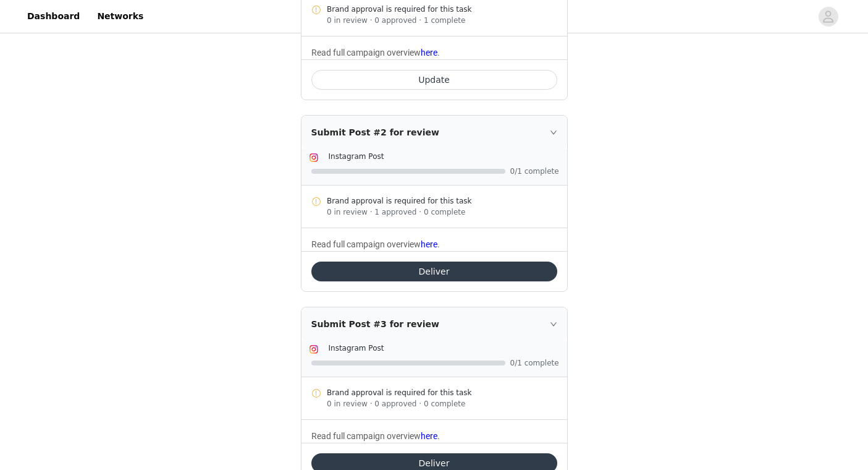 Image resolution: width=868 pixels, height=470 pixels. Describe the element at coordinates (441, 212) in the screenshot. I see `div: 0 in review · 1 approved · 0 complete` at that location.